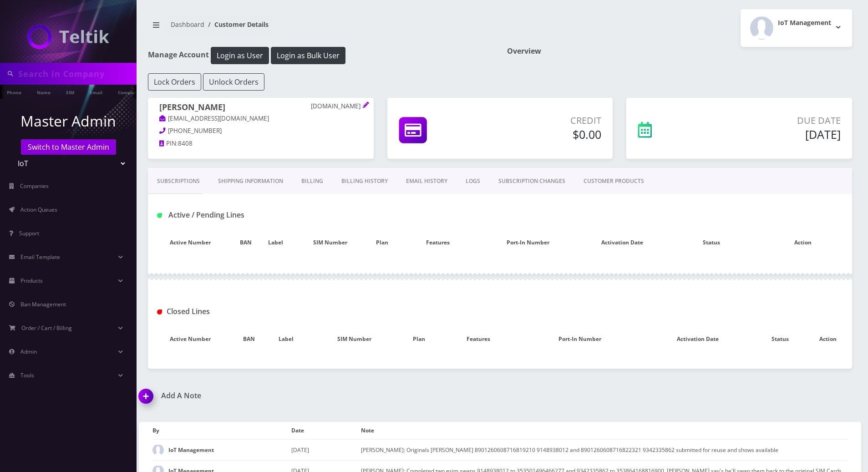 Image resolution: width=868 pixels, height=472 pixels. I want to click on img: Closed Lines, so click(159, 312).